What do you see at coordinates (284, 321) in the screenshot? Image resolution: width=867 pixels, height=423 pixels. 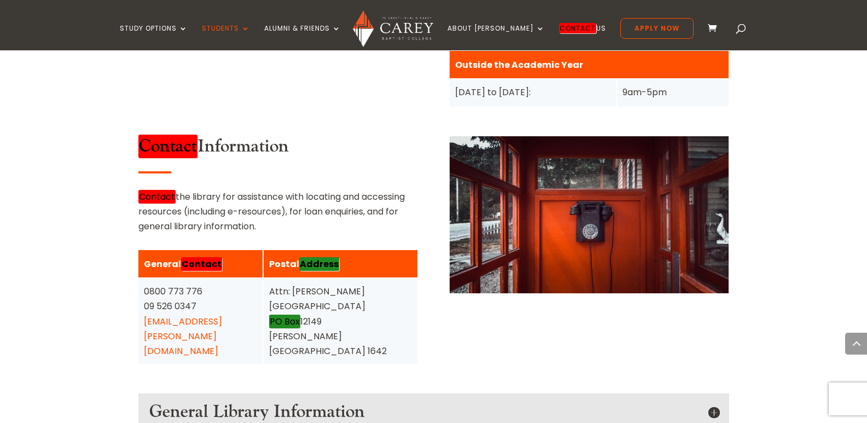 I see `em: PO Box` at bounding box center [284, 321].